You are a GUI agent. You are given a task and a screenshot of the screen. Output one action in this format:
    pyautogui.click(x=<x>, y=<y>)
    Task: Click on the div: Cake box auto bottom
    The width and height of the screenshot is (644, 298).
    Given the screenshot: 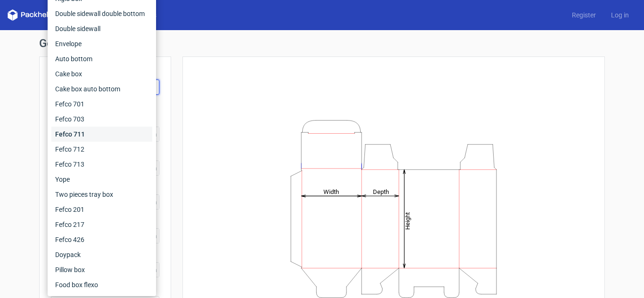 What is the action you would take?
    pyautogui.click(x=102, y=89)
    